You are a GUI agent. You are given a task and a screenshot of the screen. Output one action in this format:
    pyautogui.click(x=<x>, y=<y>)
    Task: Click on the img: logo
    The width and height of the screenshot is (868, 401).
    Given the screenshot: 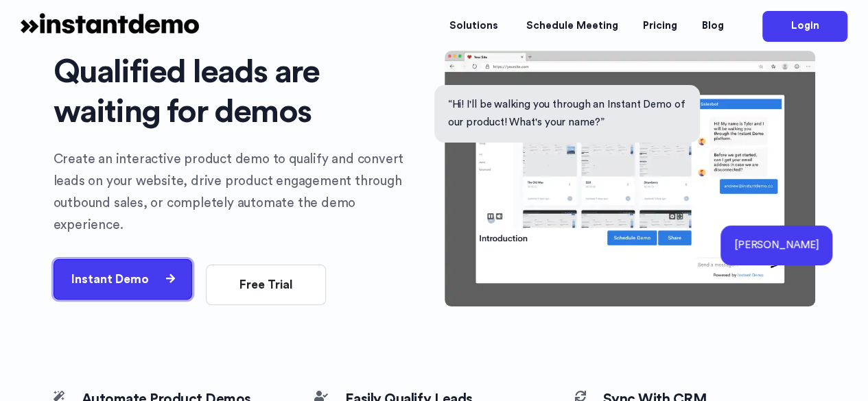 What is the action you would take?
    pyautogui.click(x=110, y=26)
    